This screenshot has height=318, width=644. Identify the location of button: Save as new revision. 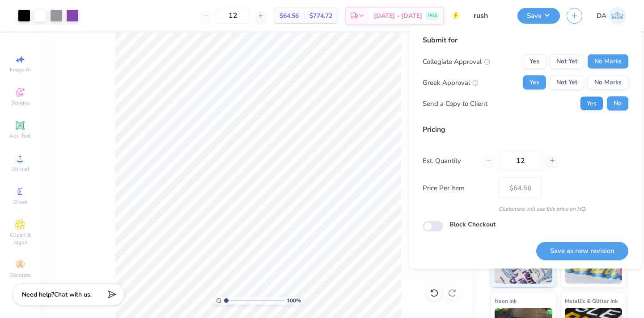
(582, 251).